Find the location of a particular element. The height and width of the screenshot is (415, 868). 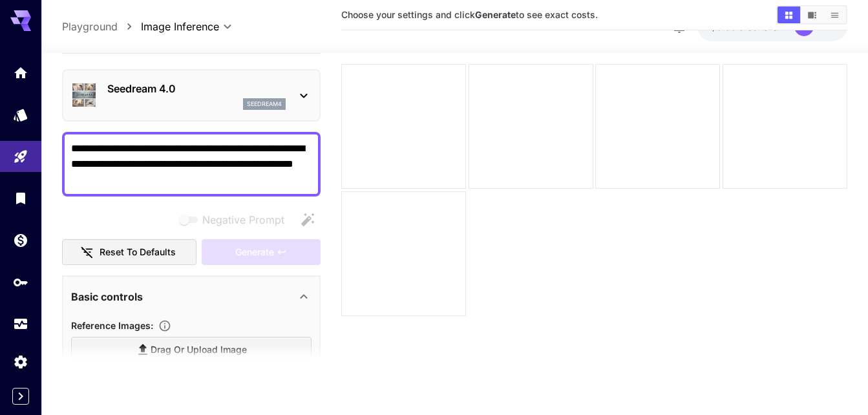

a: Playground is located at coordinates (90, 26).